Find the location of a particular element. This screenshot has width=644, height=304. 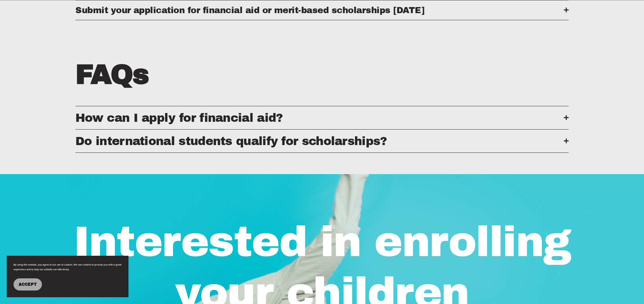

section: Cookie banner is located at coordinates (68, 277).